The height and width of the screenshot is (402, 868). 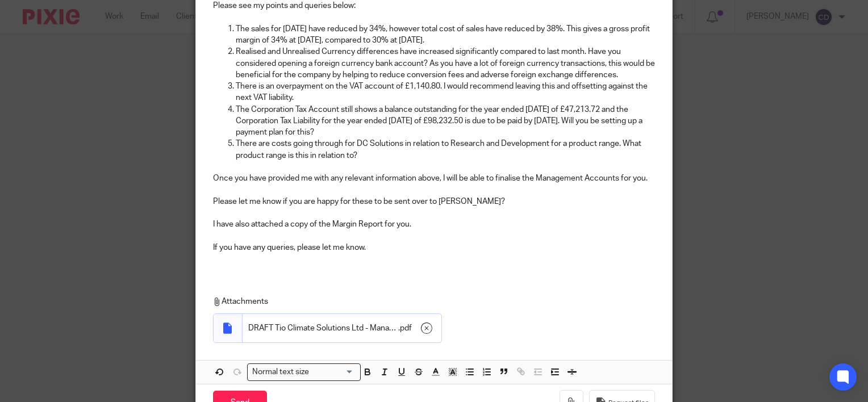 What do you see at coordinates (431, 302) in the screenshot?
I see `p: Attachments` at bounding box center [431, 302].